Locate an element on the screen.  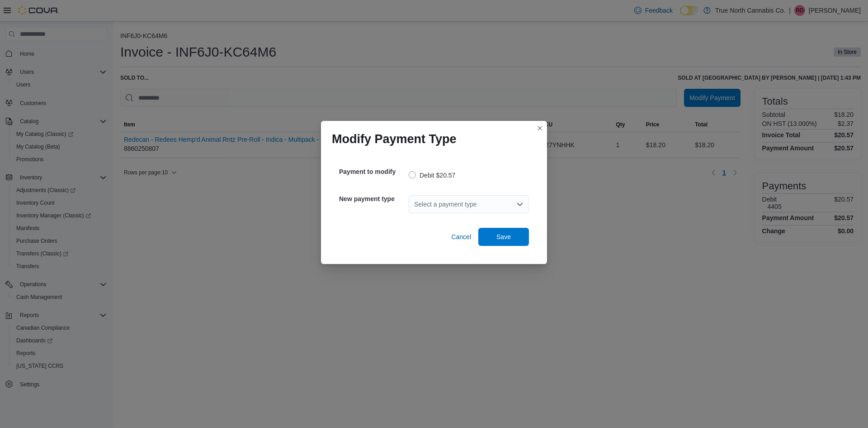
button: Open list of options is located at coordinates (520, 204).